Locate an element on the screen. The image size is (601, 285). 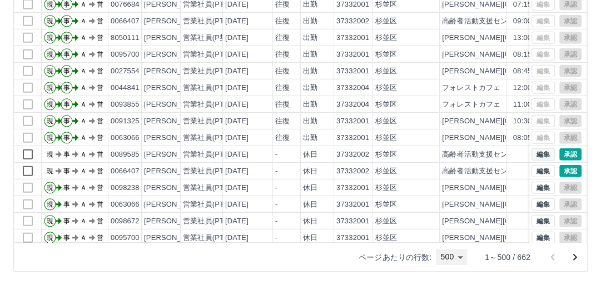
div: 0091325 is located at coordinates (125, 121).